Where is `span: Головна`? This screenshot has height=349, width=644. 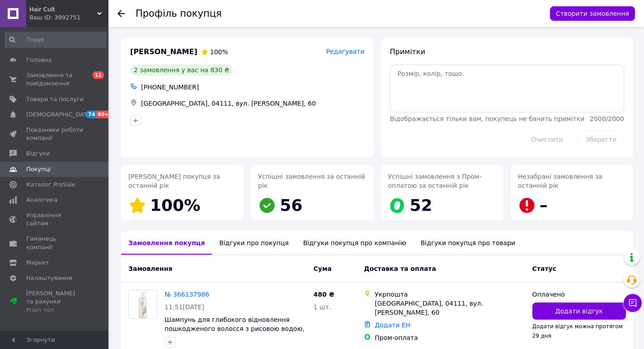
span: Головна is located at coordinates (39, 60).